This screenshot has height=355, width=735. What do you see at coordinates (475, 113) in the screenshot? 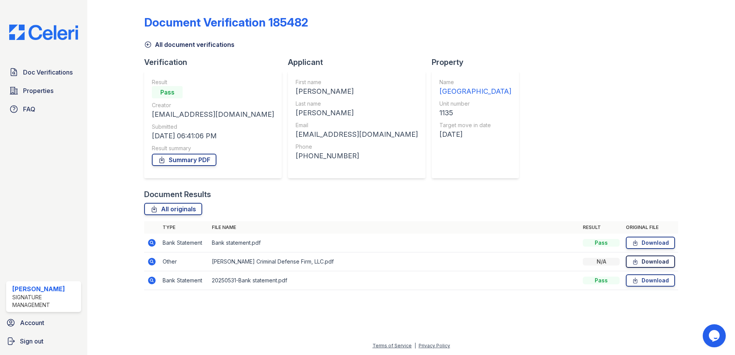
I see `div: 1135` at bounding box center [475, 113].